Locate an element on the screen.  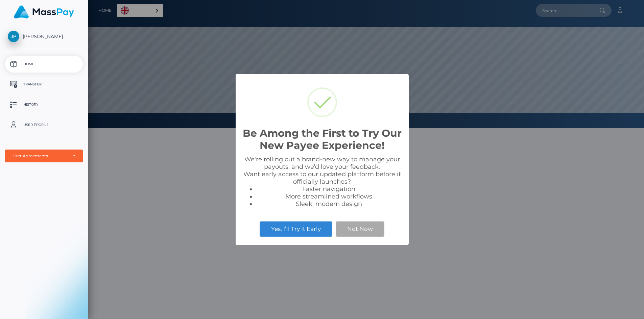
h2: Be Among the First to Try Our New Payee Experience! is located at coordinates (322, 139).